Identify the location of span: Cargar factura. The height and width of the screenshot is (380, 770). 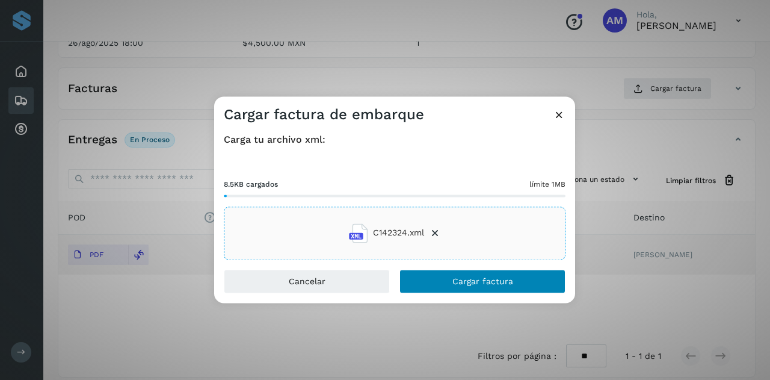
(483, 281).